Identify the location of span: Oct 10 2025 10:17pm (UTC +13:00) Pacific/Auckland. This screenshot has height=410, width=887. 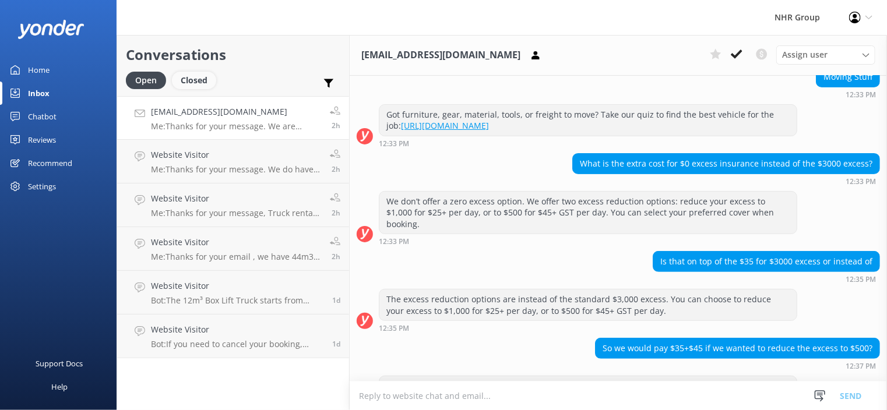
(336, 300).